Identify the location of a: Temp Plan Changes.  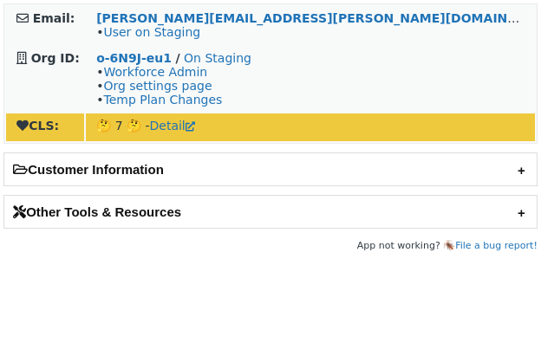
(162, 100).